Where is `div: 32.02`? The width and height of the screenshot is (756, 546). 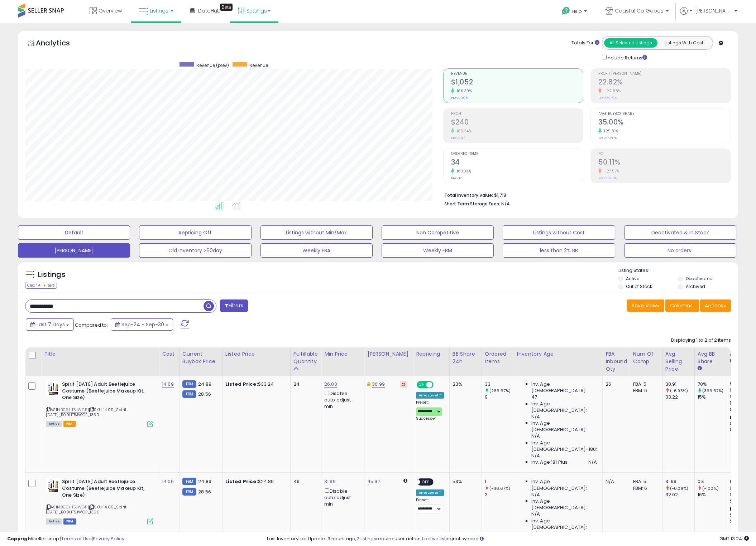
div: 32.02 is located at coordinates (679, 495).